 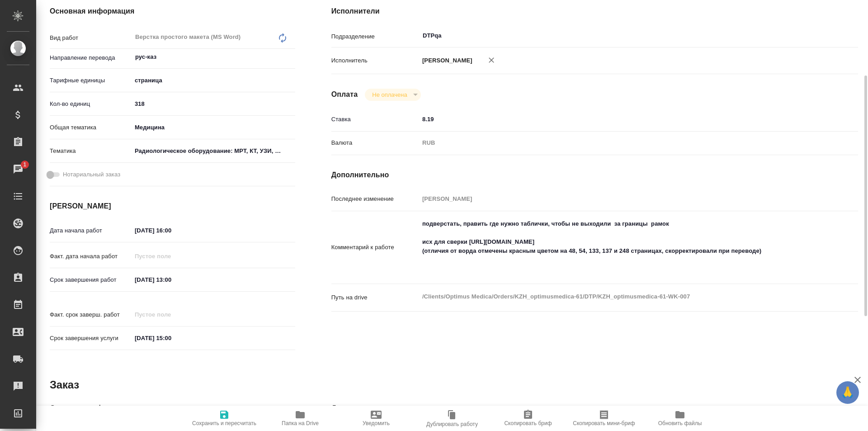 What do you see at coordinates (90, 151) in the screenshot?
I see `p: Тематика` at bounding box center [90, 151].